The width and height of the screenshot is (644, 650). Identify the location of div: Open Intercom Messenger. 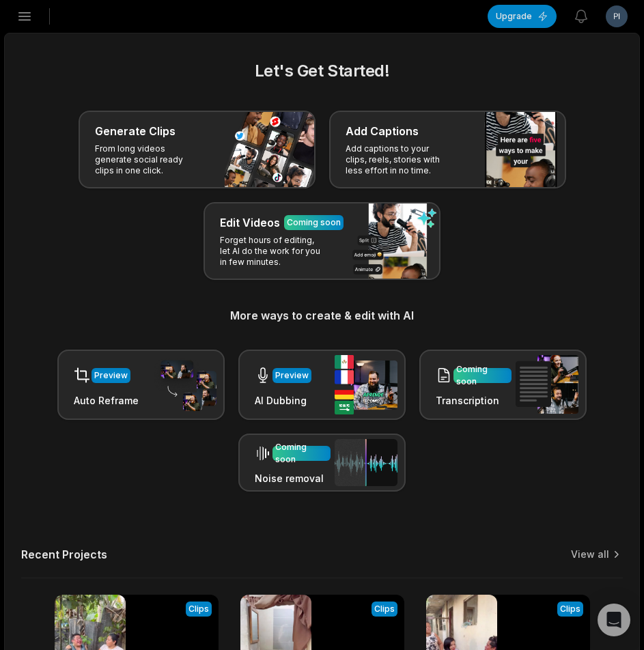
(614, 620).